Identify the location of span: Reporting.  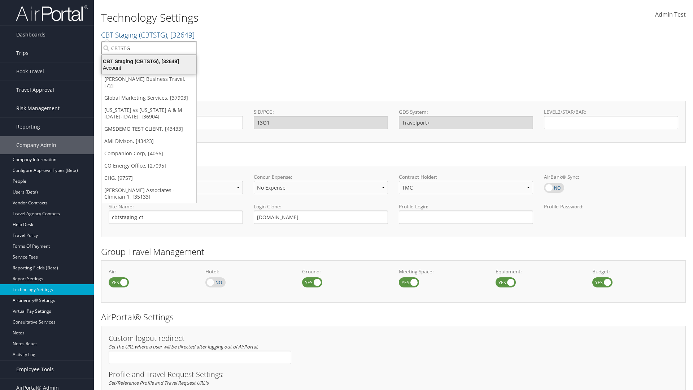
(28, 127).